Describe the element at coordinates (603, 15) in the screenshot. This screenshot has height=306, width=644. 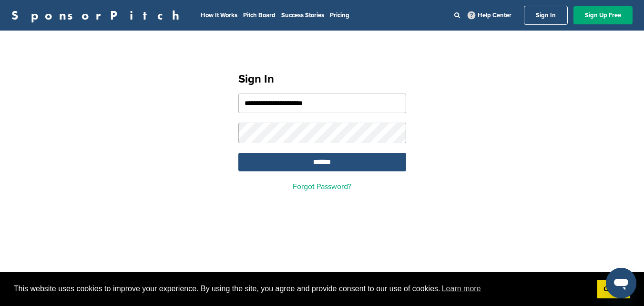
I see `a: Sign Up Free` at that location.